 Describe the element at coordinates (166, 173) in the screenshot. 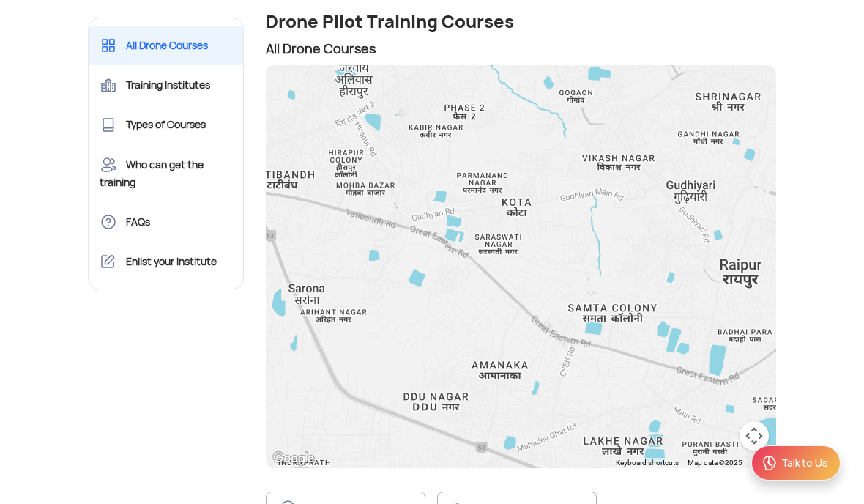

I see `a: Who can get the training` at that location.